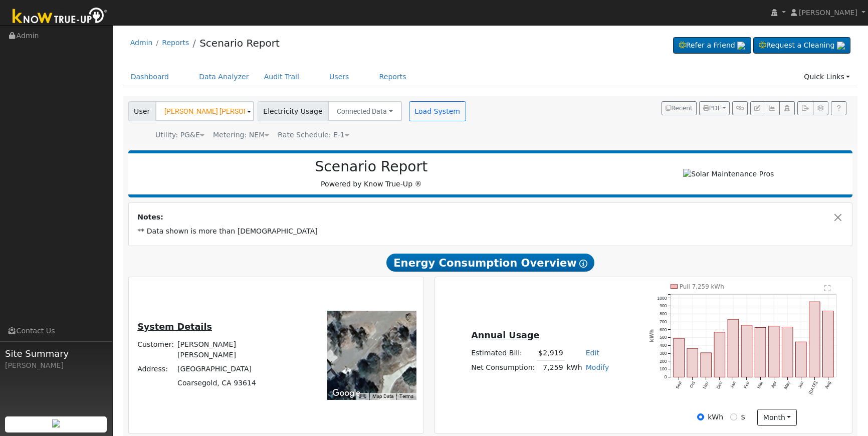 The image size is (868, 436). What do you see at coordinates (313, 135) in the screenshot?
I see `span: Alias: HE1` at bounding box center [313, 135].